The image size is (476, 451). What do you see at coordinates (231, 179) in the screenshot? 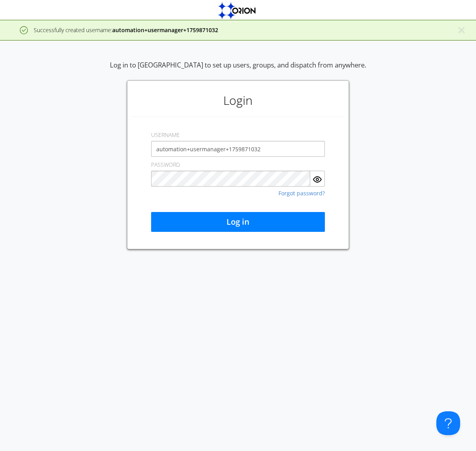
I see `input: Password` at bounding box center [231, 179].